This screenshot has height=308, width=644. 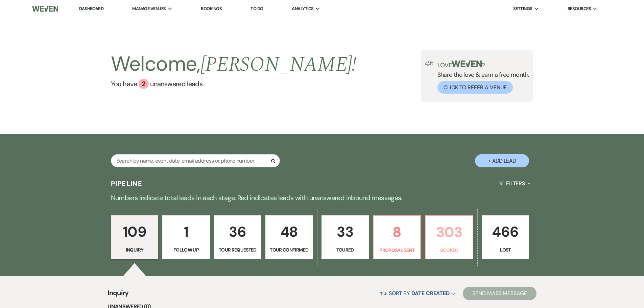 I want to click on a: Dashboard, so click(x=91, y=9).